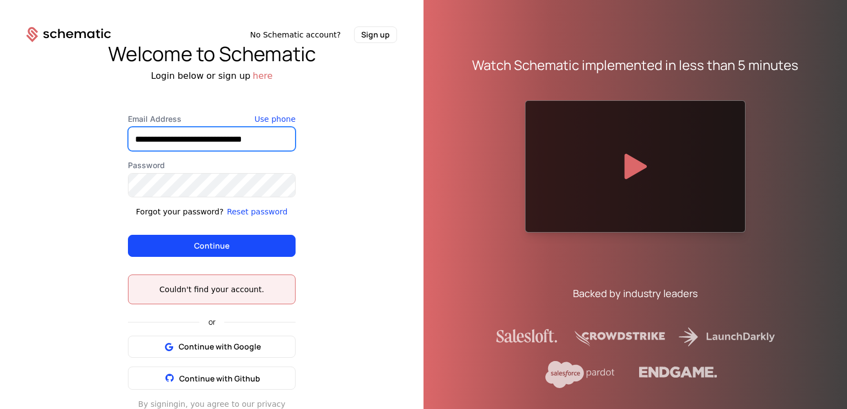  I want to click on div: Watch Schematic implemented in less than 5 minutes, so click(635, 65).